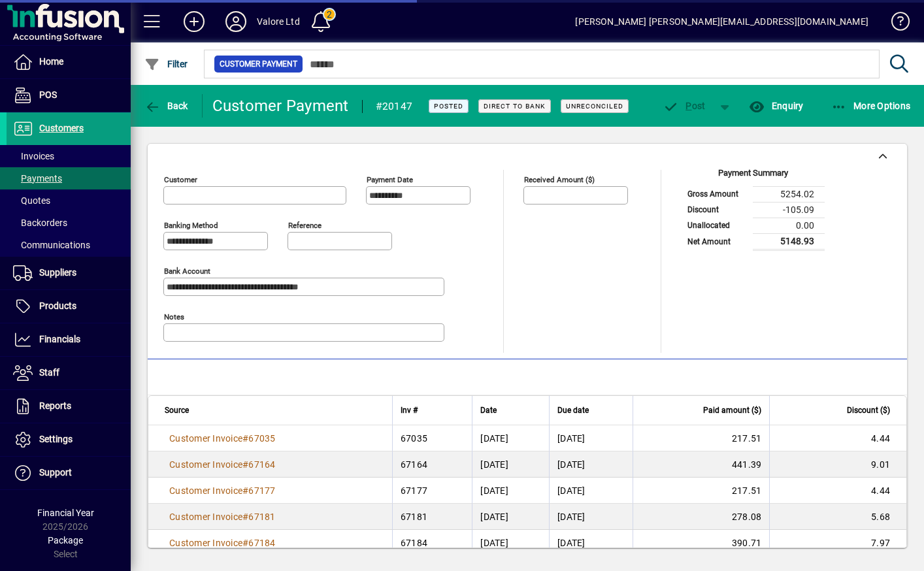 This screenshot has height=571, width=924. What do you see at coordinates (56, 472) in the screenshot?
I see `span: Support` at bounding box center [56, 472].